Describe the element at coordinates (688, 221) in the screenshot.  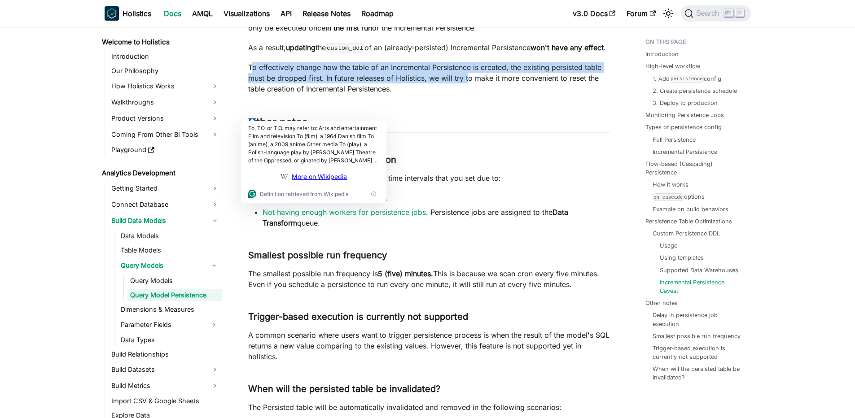
I see `a: Persistence Table Optimizations` at that location.